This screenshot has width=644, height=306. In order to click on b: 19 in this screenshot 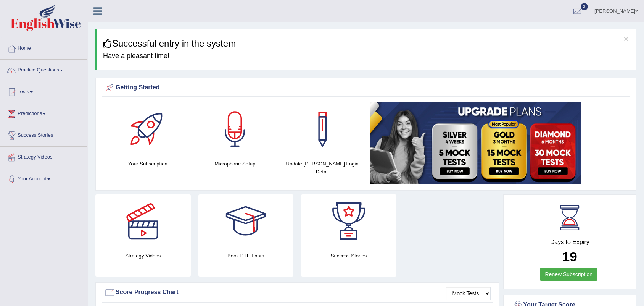, I will do `click(569, 256)`.